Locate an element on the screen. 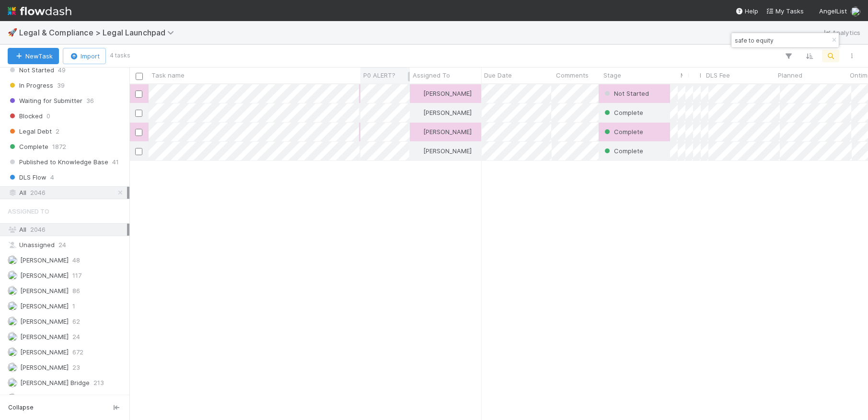 This screenshot has width=868, height=420. span: 41 is located at coordinates (116, 162).